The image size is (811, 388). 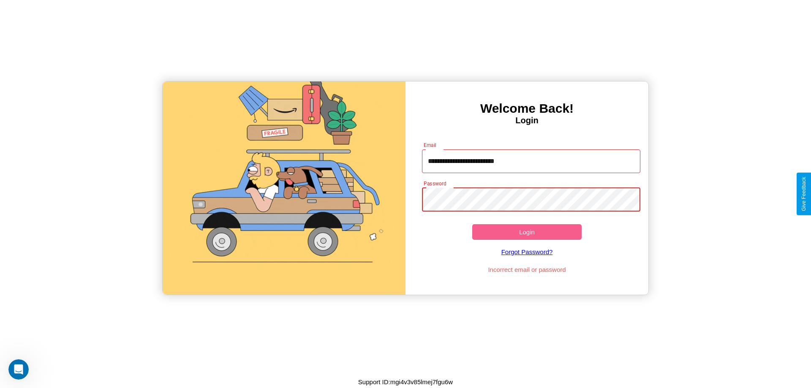 What do you see at coordinates (527, 232) in the screenshot?
I see `button: Login` at bounding box center [527, 232].